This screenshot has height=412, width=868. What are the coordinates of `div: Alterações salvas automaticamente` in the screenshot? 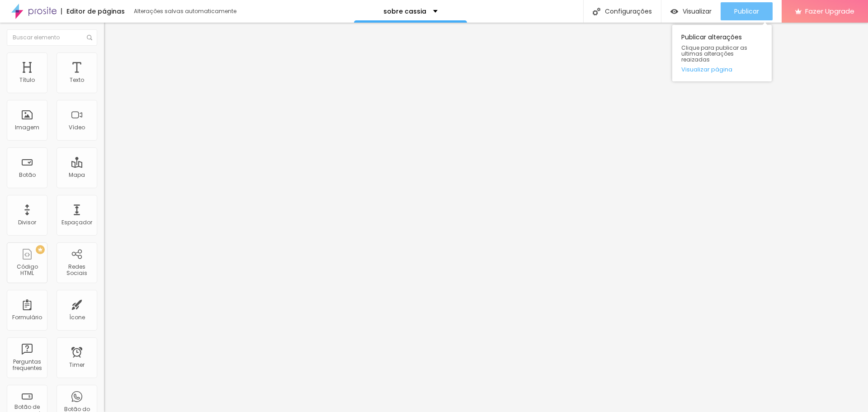 It's located at (186, 11).